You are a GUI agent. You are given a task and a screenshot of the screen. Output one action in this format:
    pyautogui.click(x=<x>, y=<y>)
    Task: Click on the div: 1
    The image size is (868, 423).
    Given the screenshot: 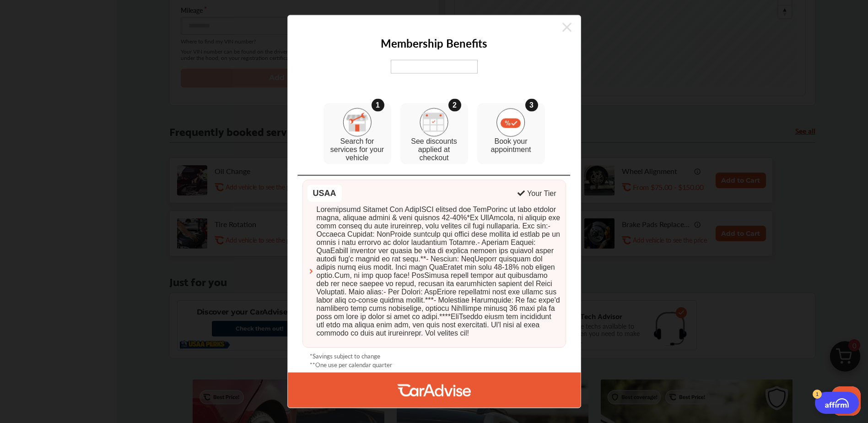 What is the action you would take?
    pyautogui.click(x=378, y=104)
    